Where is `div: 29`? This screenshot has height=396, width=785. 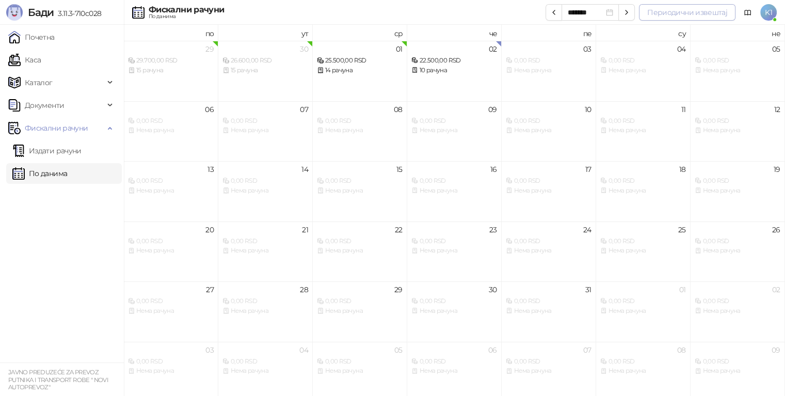
div: 29 is located at coordinates (398, 289).